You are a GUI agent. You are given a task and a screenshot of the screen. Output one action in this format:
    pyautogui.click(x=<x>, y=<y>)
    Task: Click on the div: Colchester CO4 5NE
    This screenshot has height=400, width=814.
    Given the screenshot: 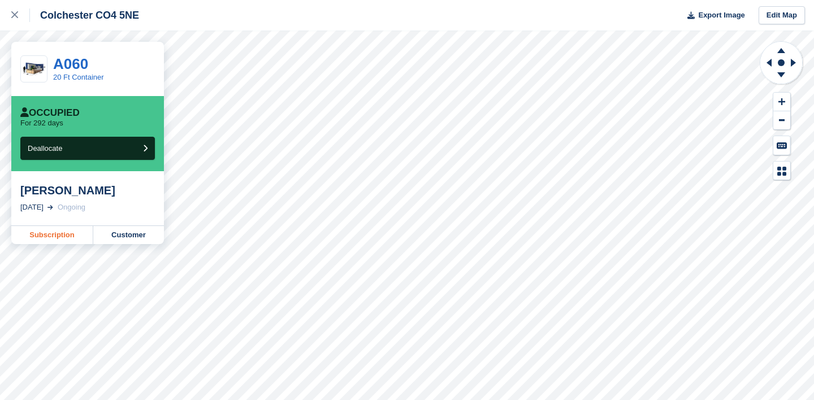 What is the action you would take?
    pyautogui.click(x=84, y=15)
    